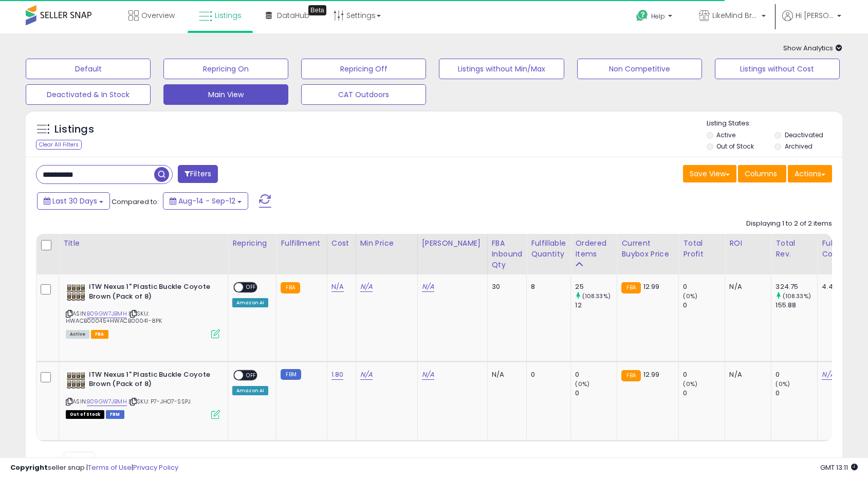 The height and width of the screenshot is (478, 868). Describe the element at coordinates (794, 249) in the screenshot. I see `div: Total Rev.` at that location.